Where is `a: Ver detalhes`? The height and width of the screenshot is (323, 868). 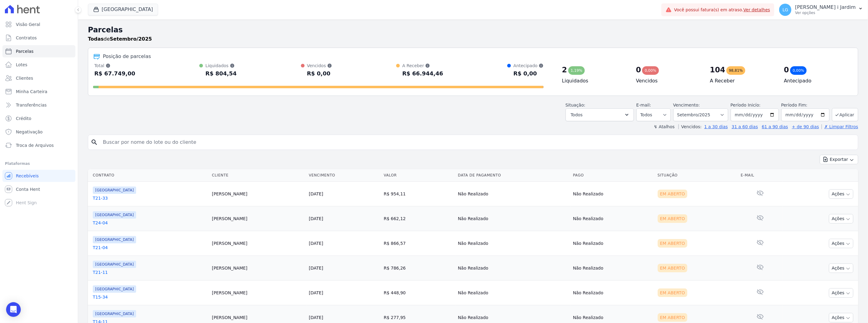
a: Ver detalhes is located at coordinates (757, 10).